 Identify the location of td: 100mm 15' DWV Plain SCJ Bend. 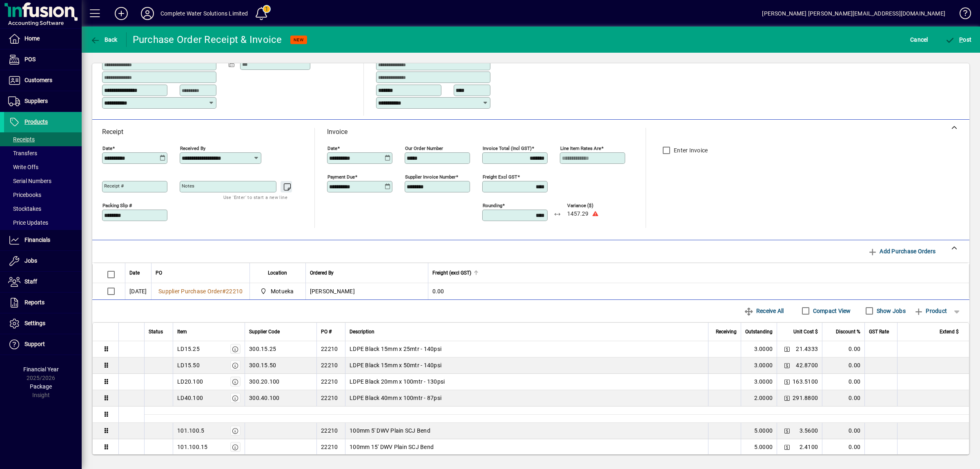
(526, 448).